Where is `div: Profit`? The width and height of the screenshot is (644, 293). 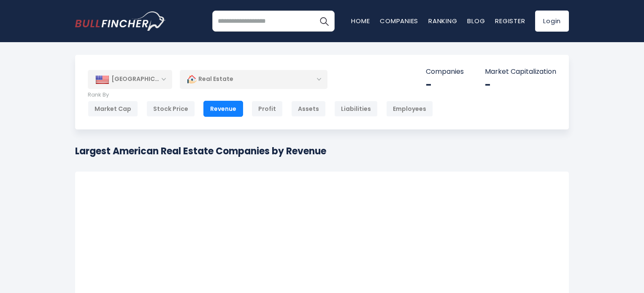 div: Profit is located at coordinates (267, 109).